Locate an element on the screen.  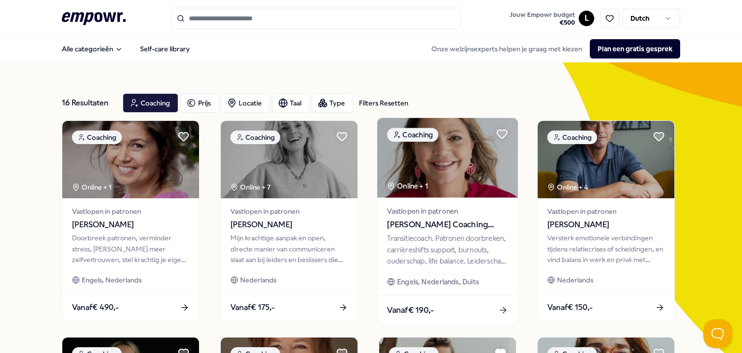
button: Jouw Empowr budget€500 is located at coordinates (542, 19).